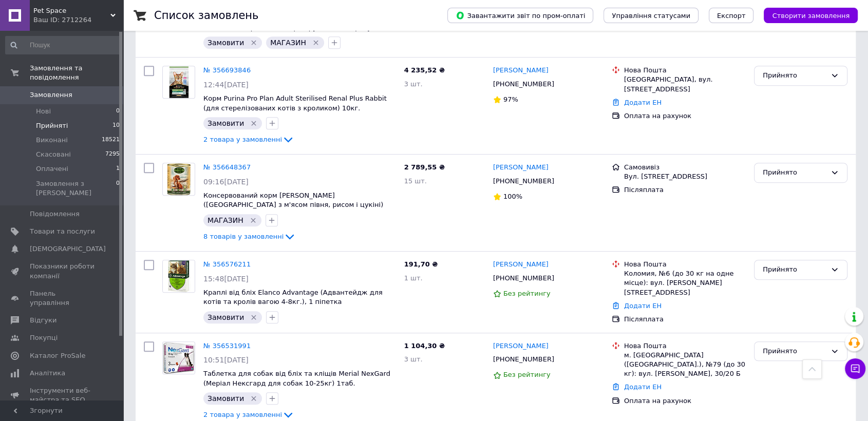 Image resolution: width=868 pixels, height=421 pixels. Describe the element at coordinates (810, 15) in the screenshot. I see `button: Створити замовлення` at that location.